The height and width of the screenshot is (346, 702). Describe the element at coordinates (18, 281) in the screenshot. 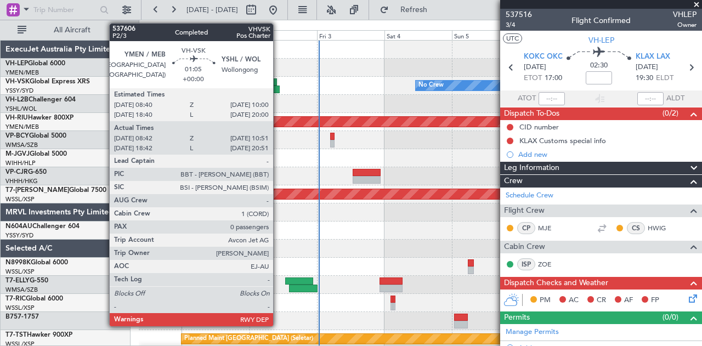

I see `span: T7-ELLY` at that location.